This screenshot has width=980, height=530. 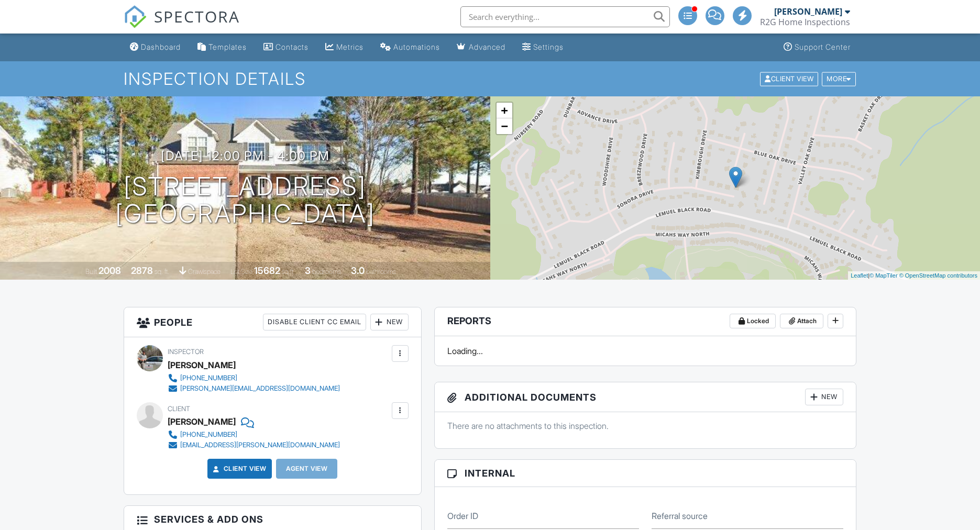 I want to click on div: Advanced, so click(x=487, y=47).